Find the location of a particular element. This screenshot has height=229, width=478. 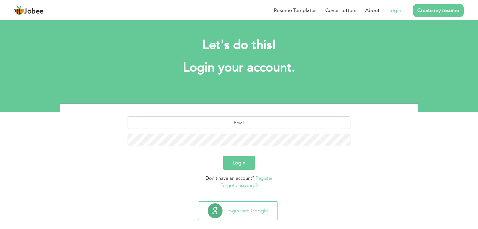

a: Create my resume is located at coordinates (438, 10).